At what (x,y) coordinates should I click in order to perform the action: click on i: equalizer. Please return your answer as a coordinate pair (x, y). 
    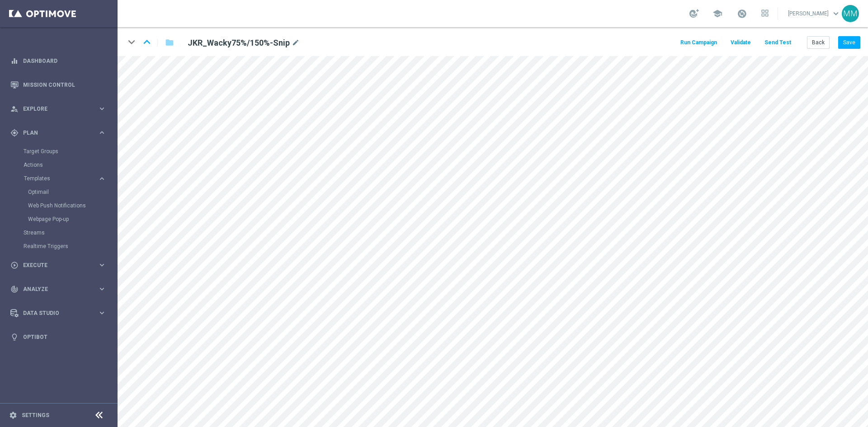
    Looking at the image, I should click on (15, 61).